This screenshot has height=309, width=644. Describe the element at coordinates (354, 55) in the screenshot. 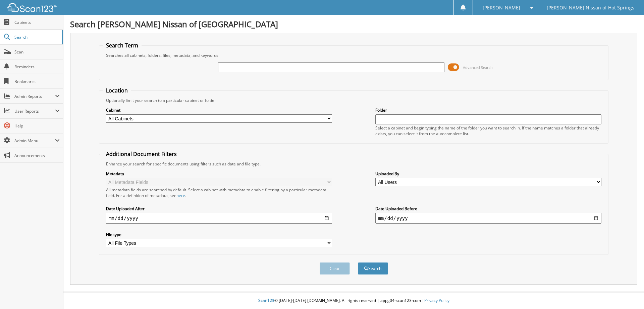

I see `div: Searches all cabinets, folders, files, metadata, and keywords` at that location.